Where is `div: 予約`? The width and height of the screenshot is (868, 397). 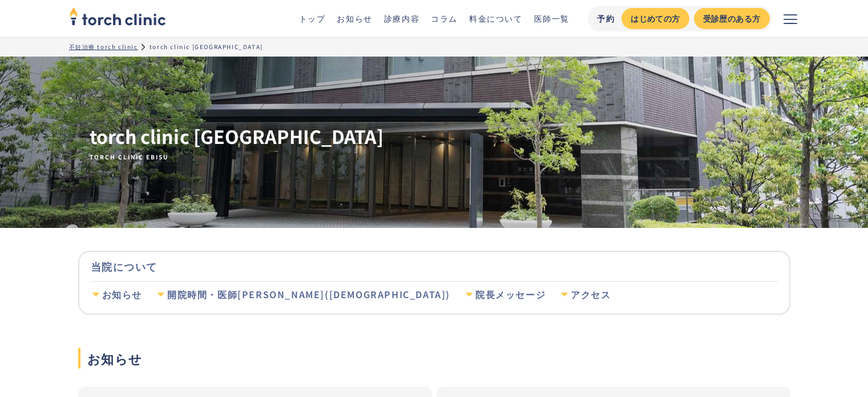 div: 予約 is located at coordinates (605, 19).